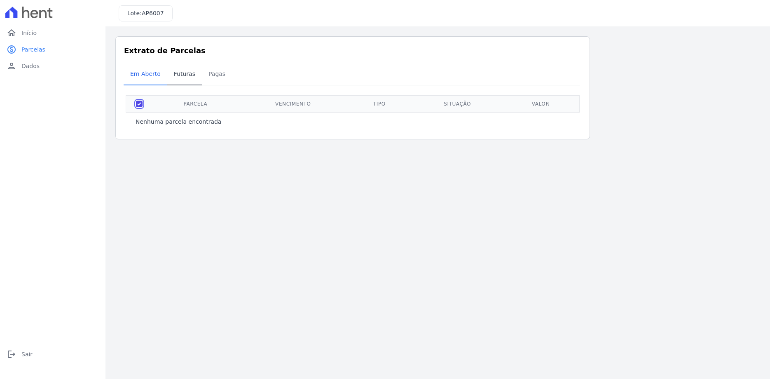 The width and height of the screenshot is (770, 379). What do you see at coordinates (12, 33) in the screenshot?
I see `i: home` at bounding box center [12, 33].